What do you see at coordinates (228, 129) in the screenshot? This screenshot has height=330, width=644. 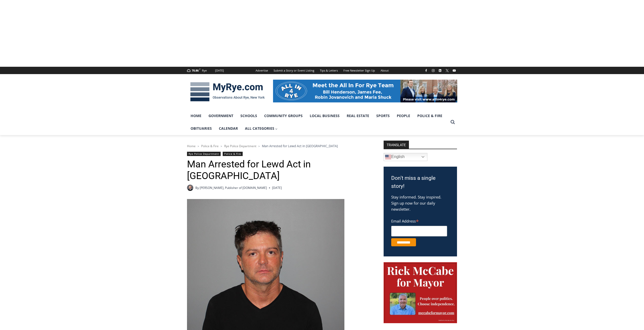 I see `a: Calendar` at bounding box center [228, 129].